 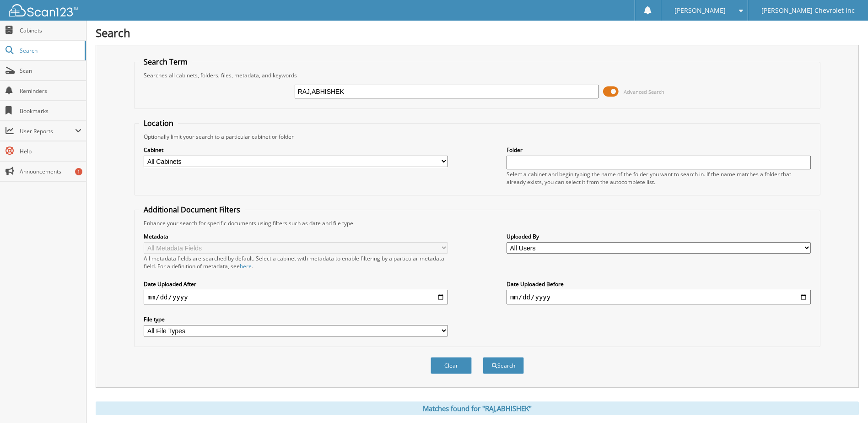 I want to click on label: Cabinet, so click(x=295, y=149).